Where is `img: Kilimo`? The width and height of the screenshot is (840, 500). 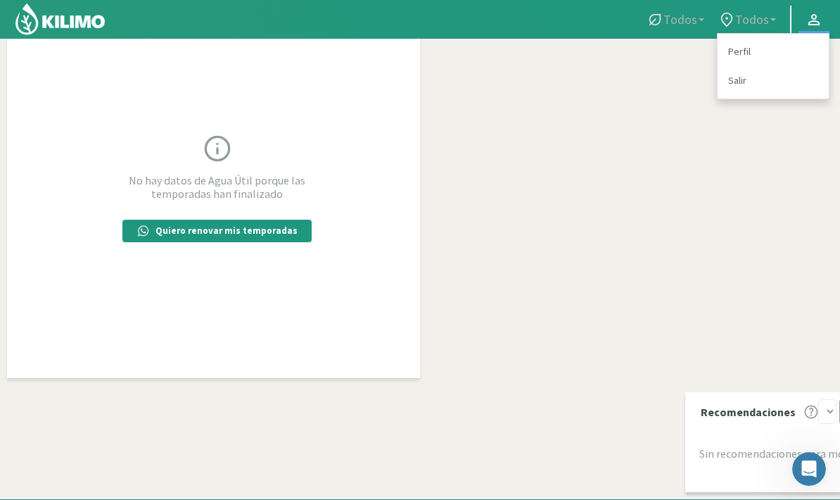
img: Kilimo is located at coordinates (60, 19).